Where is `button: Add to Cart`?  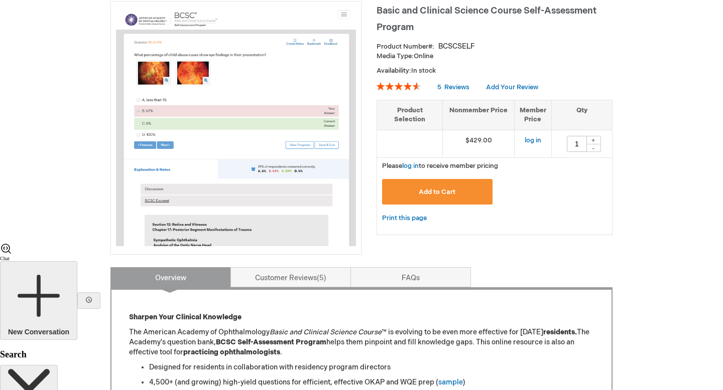 button: Add to Cart is located at coordinates (437, 192).